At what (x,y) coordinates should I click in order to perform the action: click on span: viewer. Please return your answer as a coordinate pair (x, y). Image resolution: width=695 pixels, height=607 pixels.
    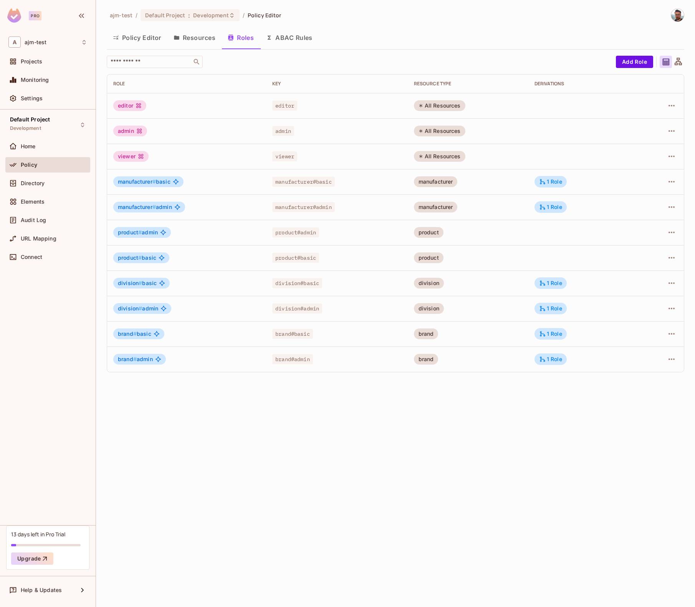
    Looking at the image, I should click on (285, 156).